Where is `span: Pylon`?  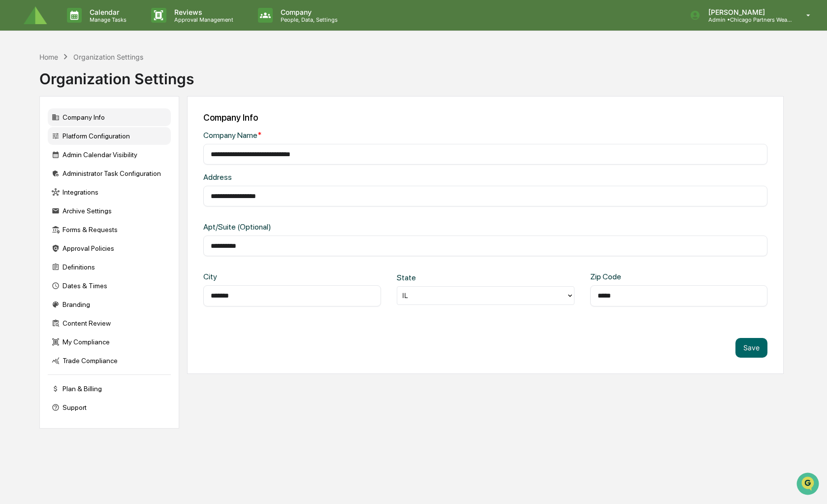 span: Pylon is located at coordinates (109, 170).